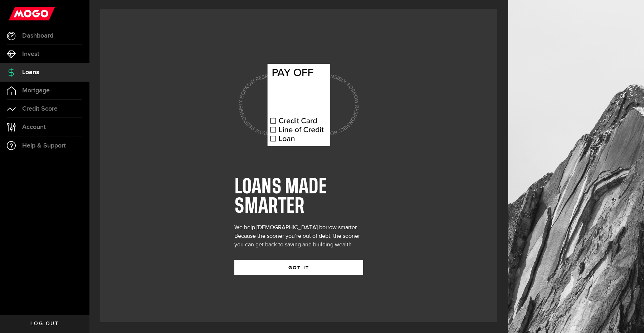  What do you see at coordinates (299, 267) in the screenshot?
I see `button: GOT IT` at bounding box center [299, 267].